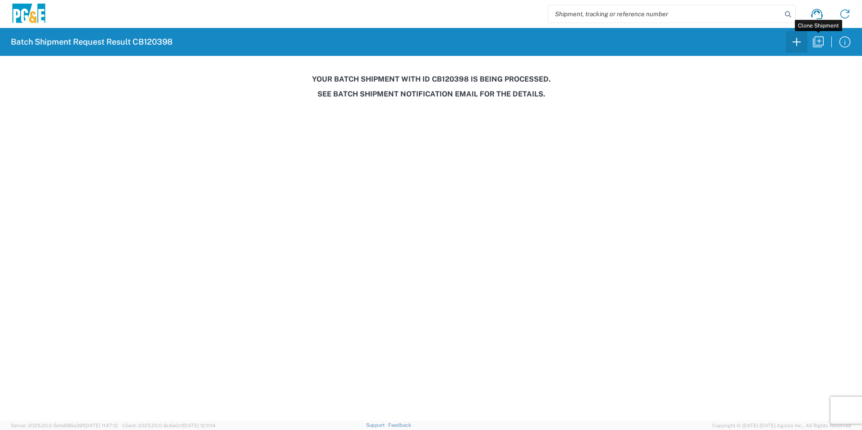 The image size is (862, 430). I want to click on h3: Your batch shipment with id CB120398 is being processed., so click(431, 79).